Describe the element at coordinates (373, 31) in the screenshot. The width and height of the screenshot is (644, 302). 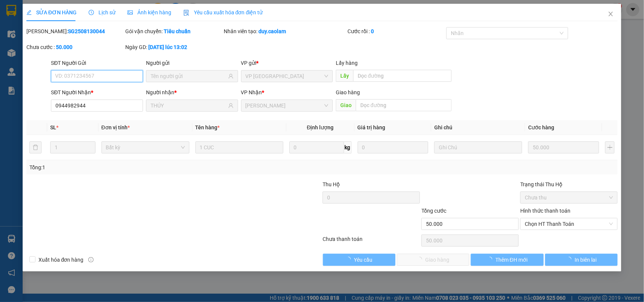
I see `b: 0` at that location.